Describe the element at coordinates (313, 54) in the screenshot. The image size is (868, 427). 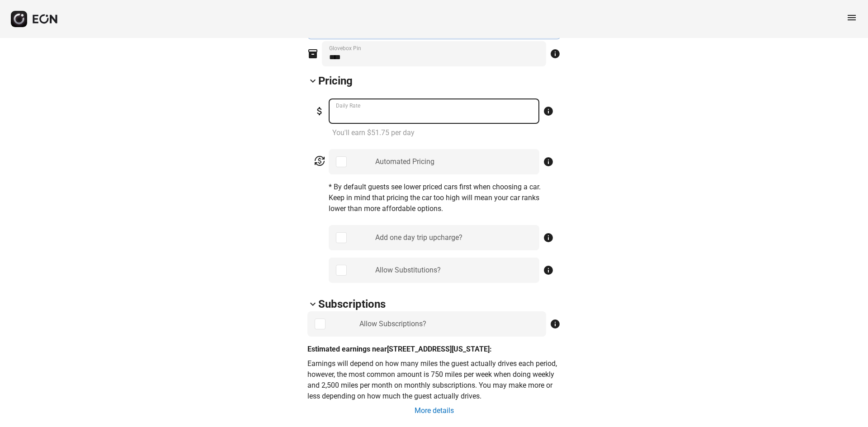
I see `span: inventory_2` at that location.